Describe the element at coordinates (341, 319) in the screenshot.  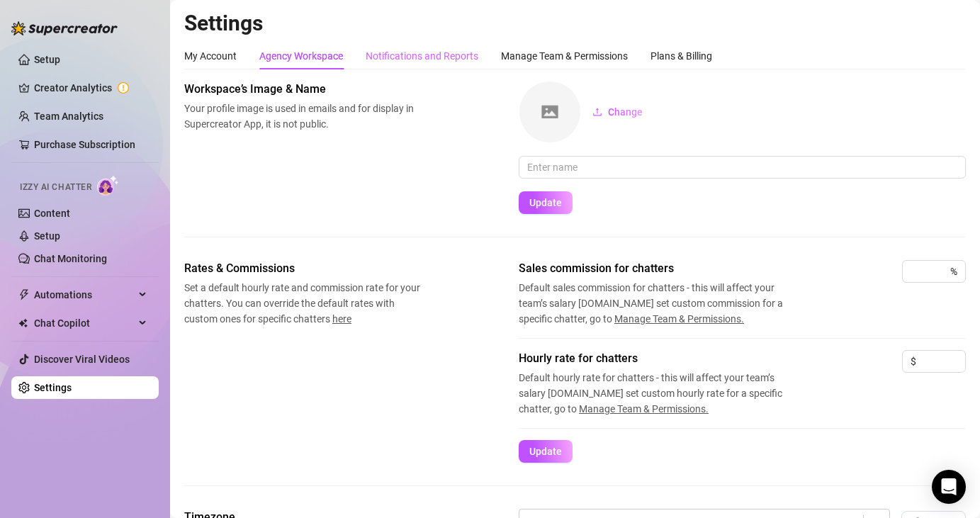
I see `span: here` at that location.